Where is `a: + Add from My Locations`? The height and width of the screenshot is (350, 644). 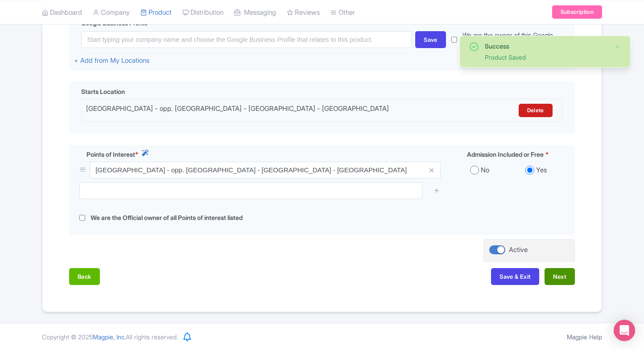
a: + Add from My Locations is located at coordinates (111, 60).